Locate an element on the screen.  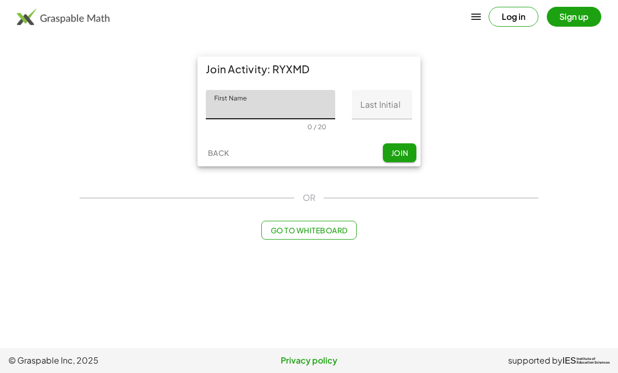
div: Join Activity: RYXMD is located at coordinates (309, 69).